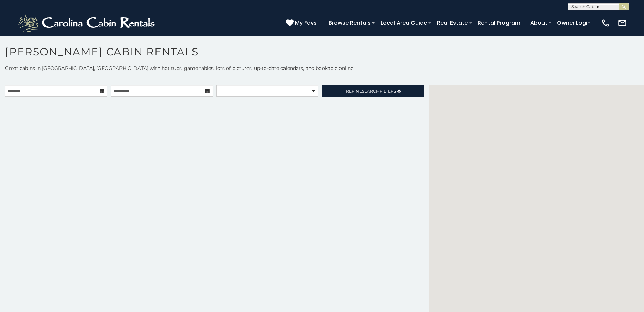 The width and height of the screenshot is (644, 312). Describe the element at coordinates (574, 22) in the screenshot. I see `a: Owner Login` at that location.